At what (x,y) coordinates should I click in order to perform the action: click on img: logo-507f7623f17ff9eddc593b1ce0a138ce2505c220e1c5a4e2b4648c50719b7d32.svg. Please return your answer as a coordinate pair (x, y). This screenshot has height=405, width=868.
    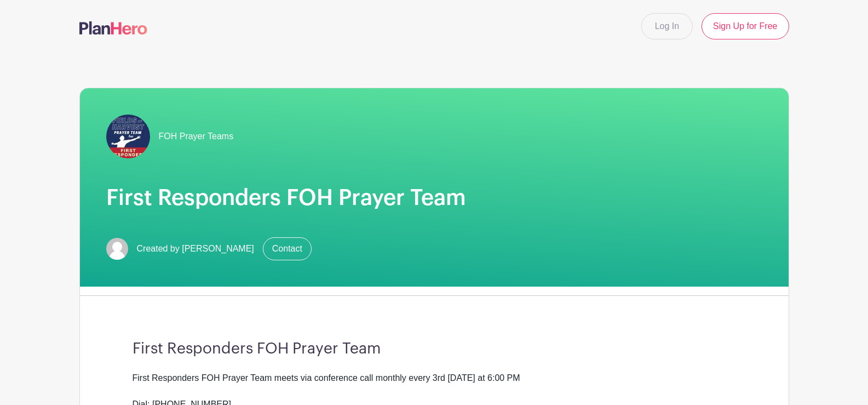
    Looking at the image, I should click on (113, 28).